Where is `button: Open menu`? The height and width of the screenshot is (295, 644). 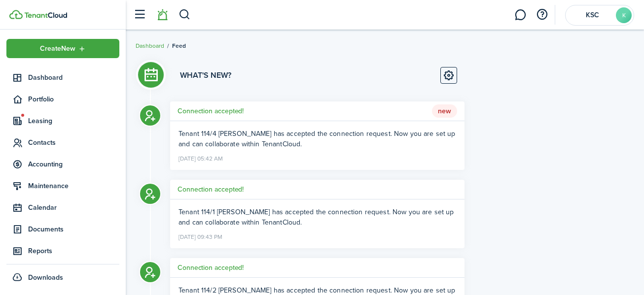 button: Open menu is located at coordinates (63, 49).